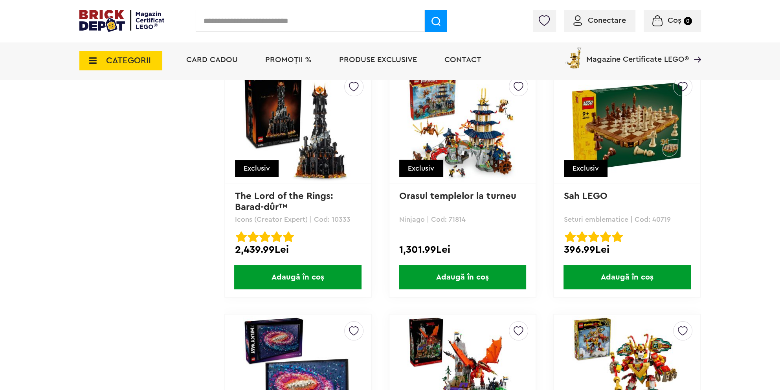 Image resolution: width=780 pixels, height=390 pixels. What do you see at coordinates (627, 250) in the screenshot?
I see `div: 396.99Lei` at bounding box center [627, 250].